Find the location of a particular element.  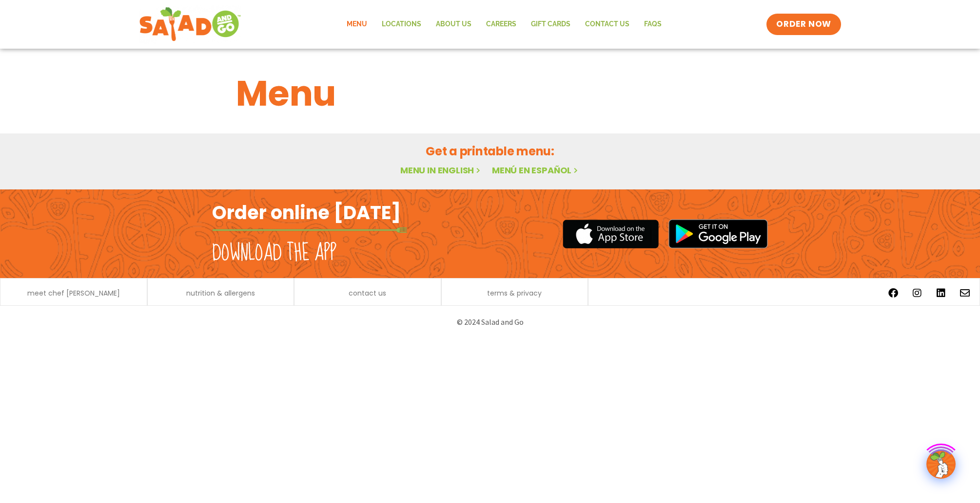

h1: Menu is located at coordinates (490, 94).